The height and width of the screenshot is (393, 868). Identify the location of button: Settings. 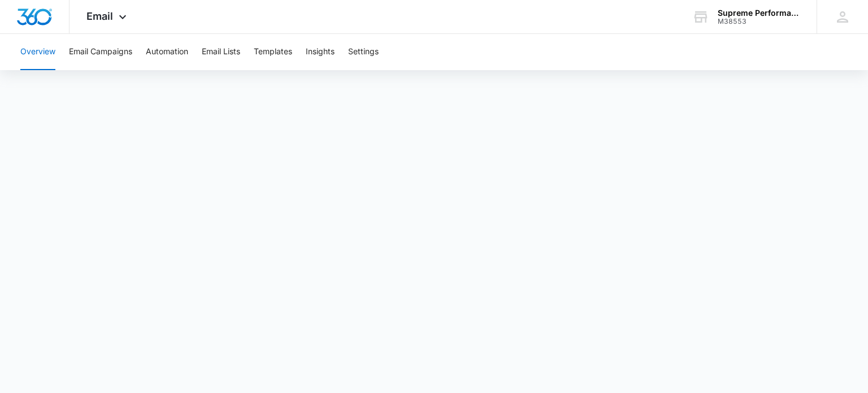
(364, 52).